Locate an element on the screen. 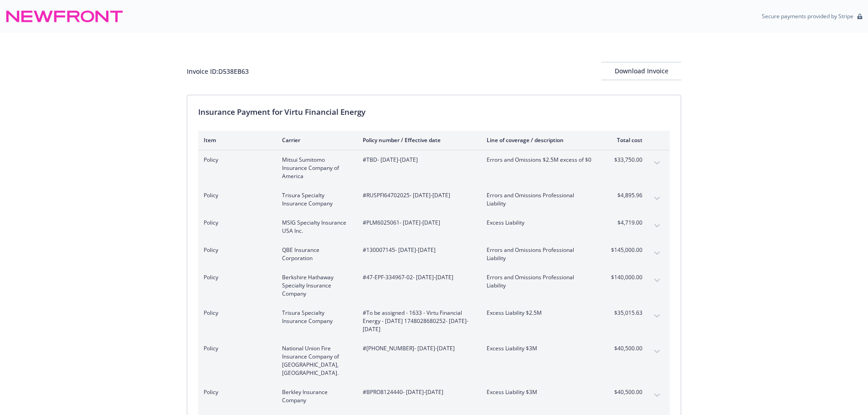 This screenshot has width=868, height=415. span: $33,750.00 is located at coordinates (625, 160).